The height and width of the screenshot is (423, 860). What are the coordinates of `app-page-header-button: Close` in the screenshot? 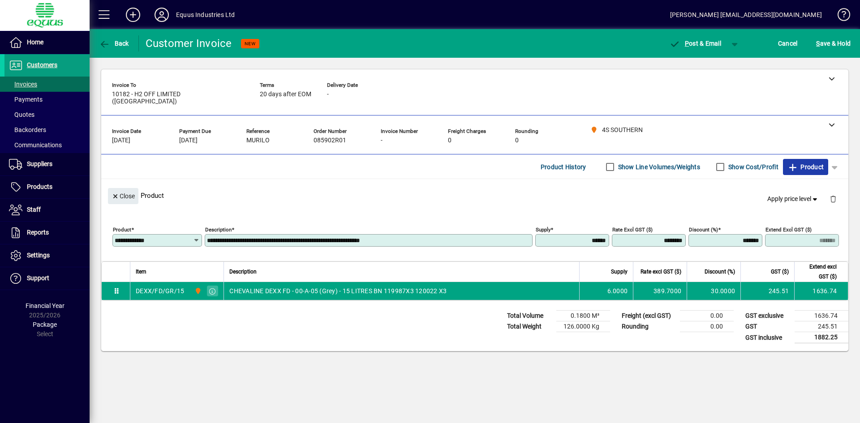 It's located at (123, 196).